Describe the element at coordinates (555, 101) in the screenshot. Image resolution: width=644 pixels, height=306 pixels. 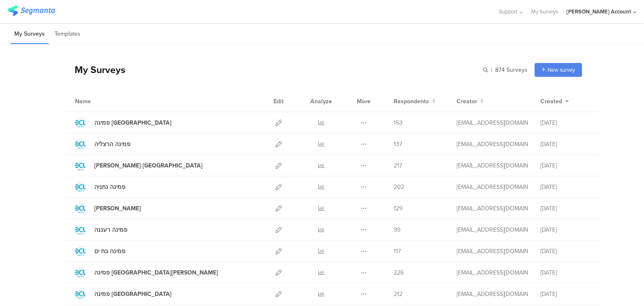
I see `button: Created` at that location.